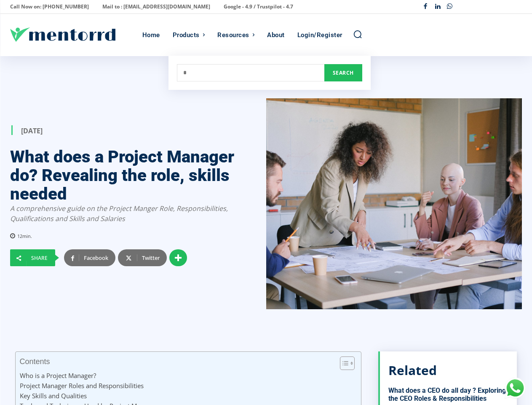 Image resolution: width=532 pixels, height=405 pixels. I want to click on a: Products, so click(189, 35).